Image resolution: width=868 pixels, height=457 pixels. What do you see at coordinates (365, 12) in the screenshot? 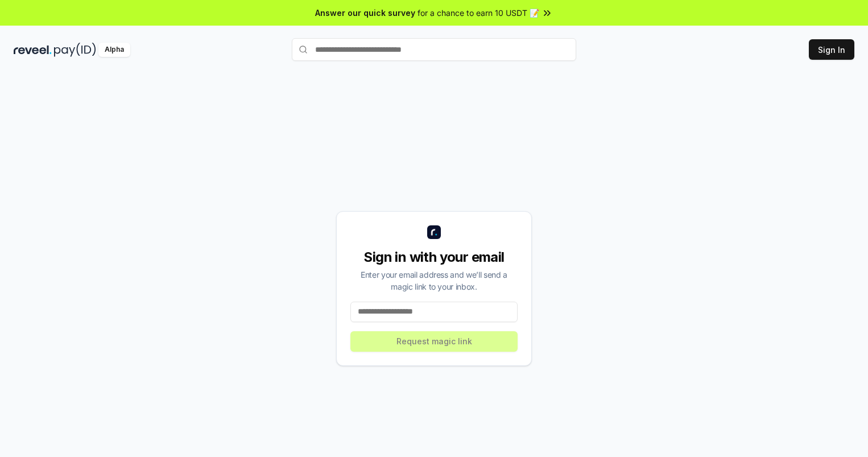
I see `span: Answer our quick survey` at bounding box center [365, 12].